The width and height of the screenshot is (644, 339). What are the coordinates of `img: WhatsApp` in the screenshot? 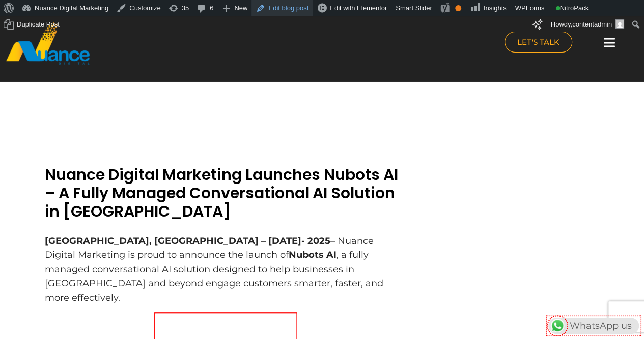 It's located at (558, 326).